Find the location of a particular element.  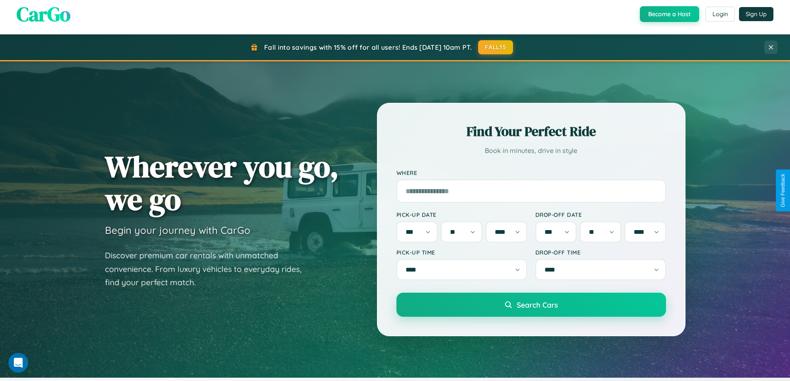

label: Drop-off Time is located at coordinates (600, 252).